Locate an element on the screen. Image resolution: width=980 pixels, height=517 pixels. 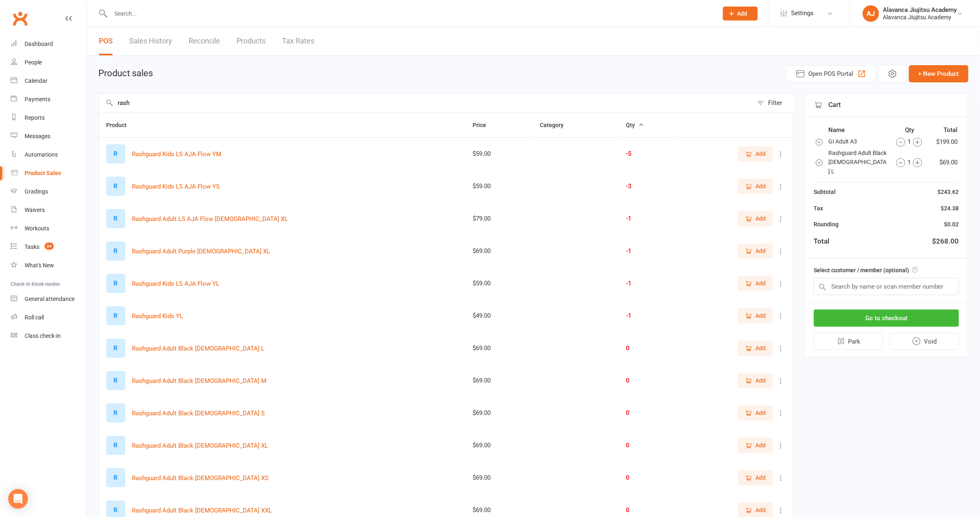
a: Clubworx is located at coordinates (20, 19).